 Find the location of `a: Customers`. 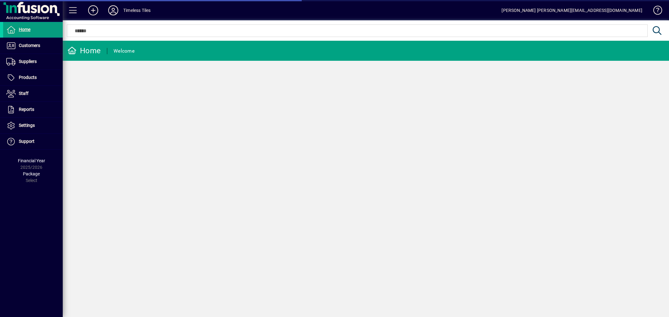

a: Customers is located at coordinates (33, 46).